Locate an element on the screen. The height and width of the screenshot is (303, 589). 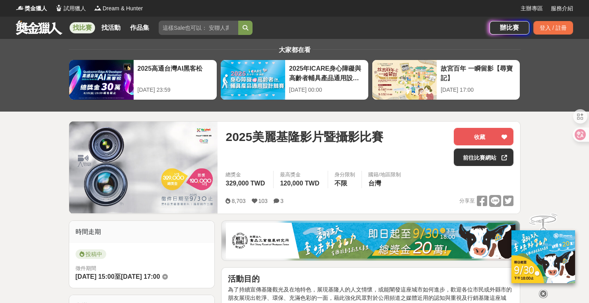
a: 前往比賽網站 is located at coordinates (483, 157).